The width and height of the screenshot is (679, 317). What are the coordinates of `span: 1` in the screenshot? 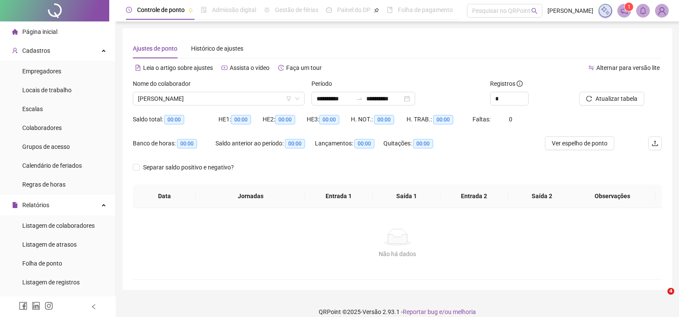 It's located at (629, 7).